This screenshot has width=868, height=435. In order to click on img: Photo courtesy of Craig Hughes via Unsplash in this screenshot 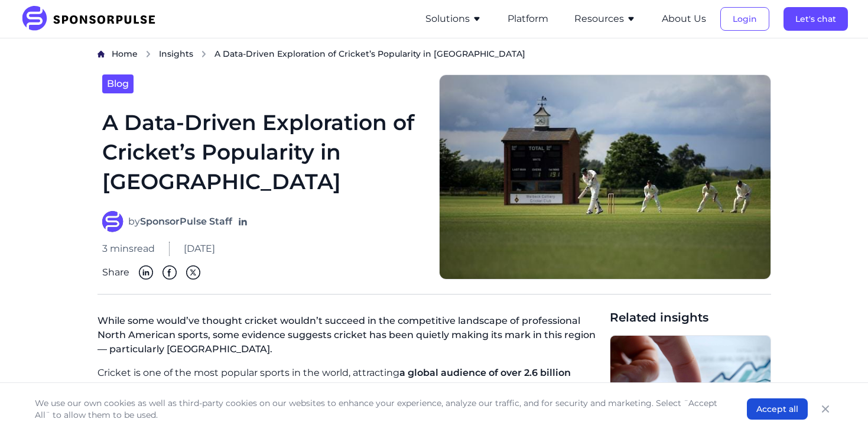, I will do `click(605, 177)`.